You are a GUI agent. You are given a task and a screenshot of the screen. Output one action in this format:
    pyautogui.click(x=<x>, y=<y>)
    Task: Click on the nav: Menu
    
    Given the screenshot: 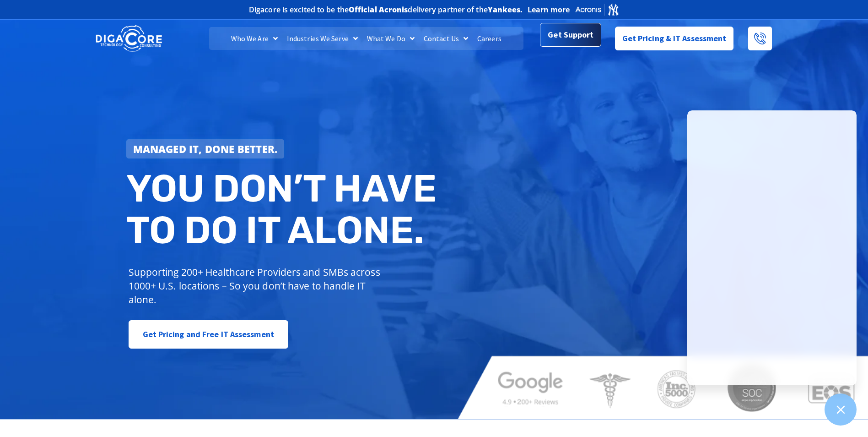 What is the action you would take?
    pyautogui.click(x=366, y=39)
    